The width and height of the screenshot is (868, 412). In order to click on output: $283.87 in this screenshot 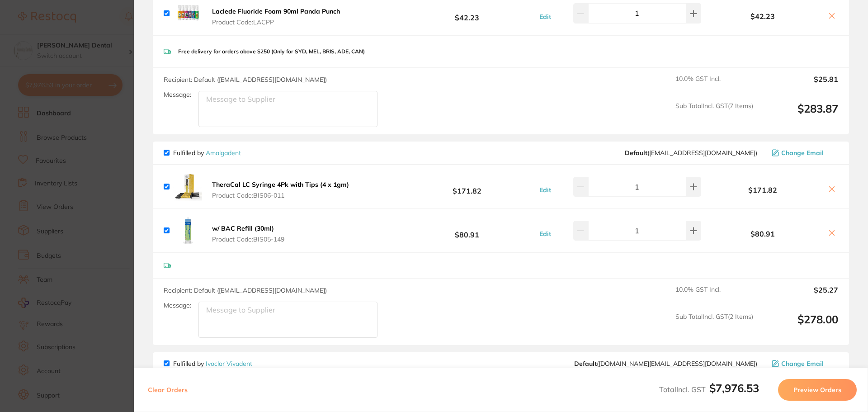, I will do `click(799, 114)`.